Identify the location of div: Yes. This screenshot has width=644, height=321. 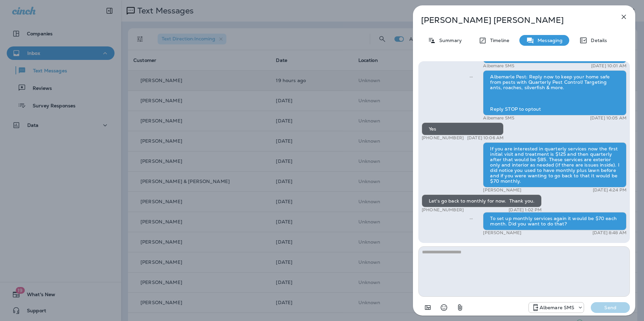
(463, 129).